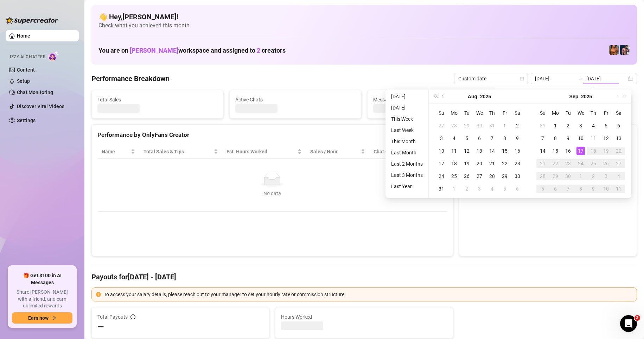 Image resolution: width=644 pixels, height=339 pixels. What do you see at coordinates (490, 79) in the screenshot?
I see `span: Custom date` at bounding box center [490, 79].